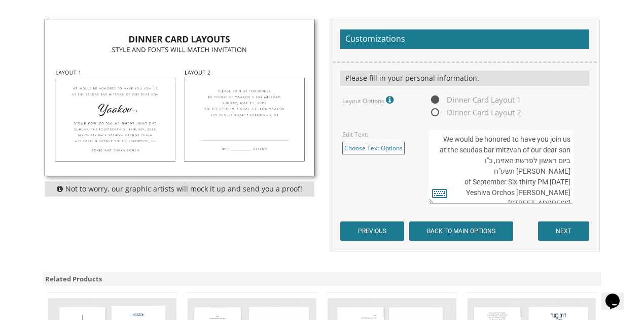  Describe the element at coordinates (564, 231) in the screenshot. I see `input: NEXT` at that location.